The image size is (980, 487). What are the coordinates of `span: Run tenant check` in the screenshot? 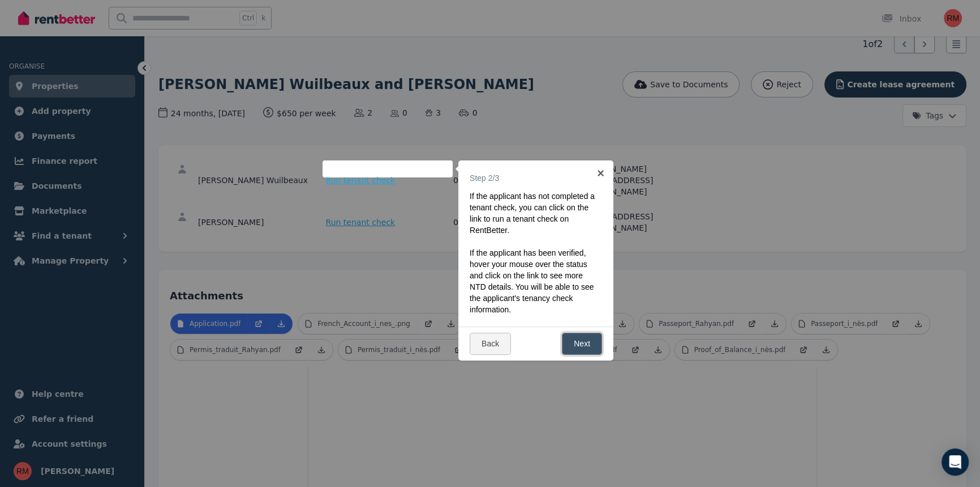 It's located at (360, 180).